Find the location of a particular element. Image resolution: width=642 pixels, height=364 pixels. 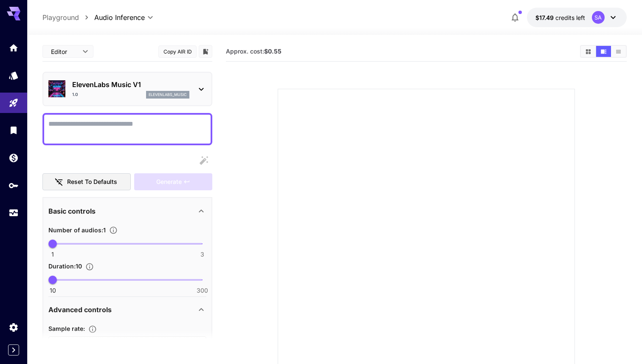

div: Advanced controls is located at coordinates (128, 310).